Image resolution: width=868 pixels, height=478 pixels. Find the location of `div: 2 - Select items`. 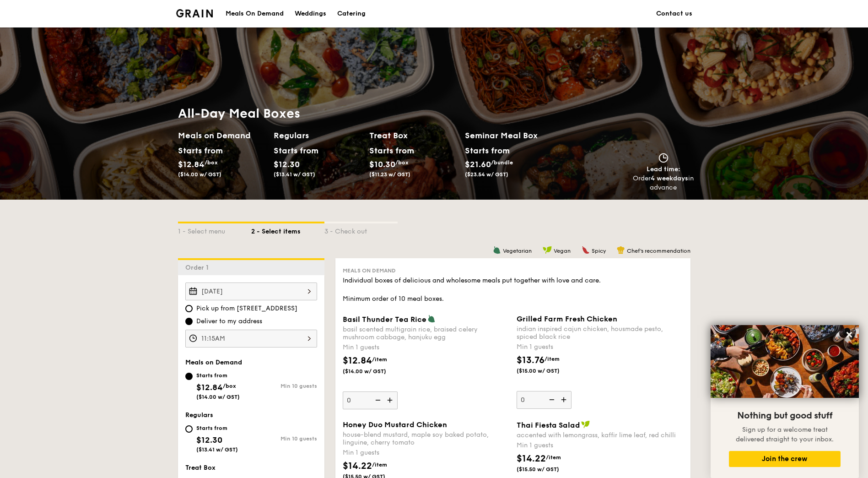

div: 2 - Select items is located at coordinates (288, 230).